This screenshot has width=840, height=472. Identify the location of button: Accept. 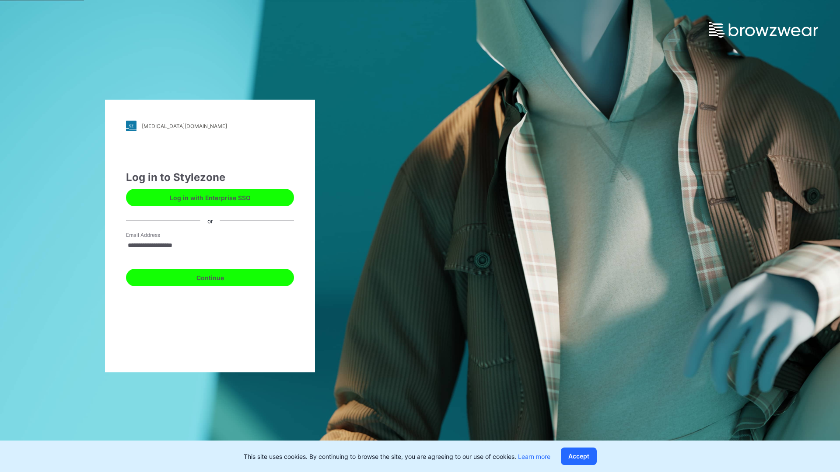
(579, 457).